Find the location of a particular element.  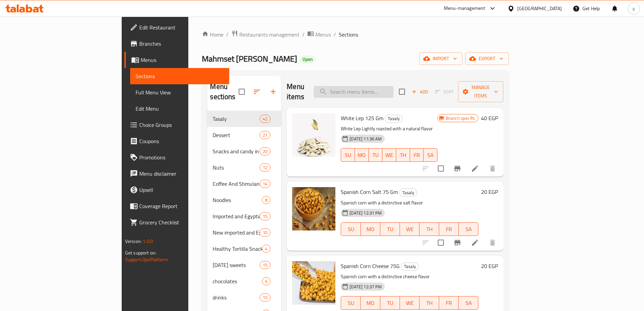

span: 6 is located at coordinates (266, 282).